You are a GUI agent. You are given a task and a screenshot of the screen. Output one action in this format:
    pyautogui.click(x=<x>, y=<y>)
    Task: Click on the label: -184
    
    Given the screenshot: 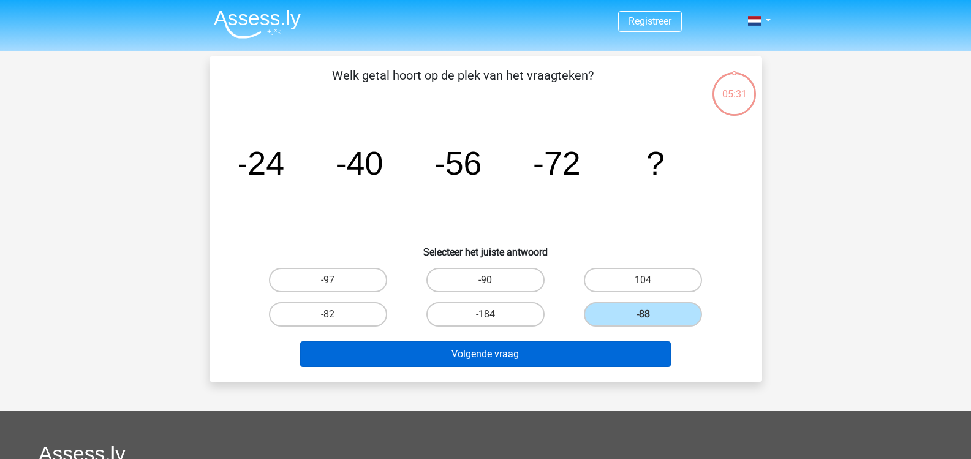 What is the action you would take?
    pyautogui.click(x=485, y=314)
    